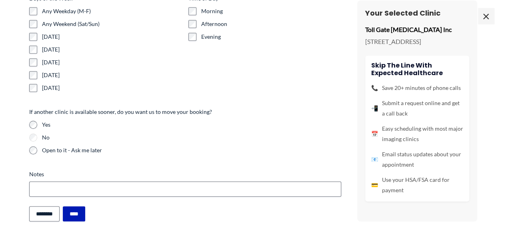 The width and height of the screenshot is (506, 237). Describe the element at coordinates (192, 125) in the screenshot. I see `label: Yes` at that location.